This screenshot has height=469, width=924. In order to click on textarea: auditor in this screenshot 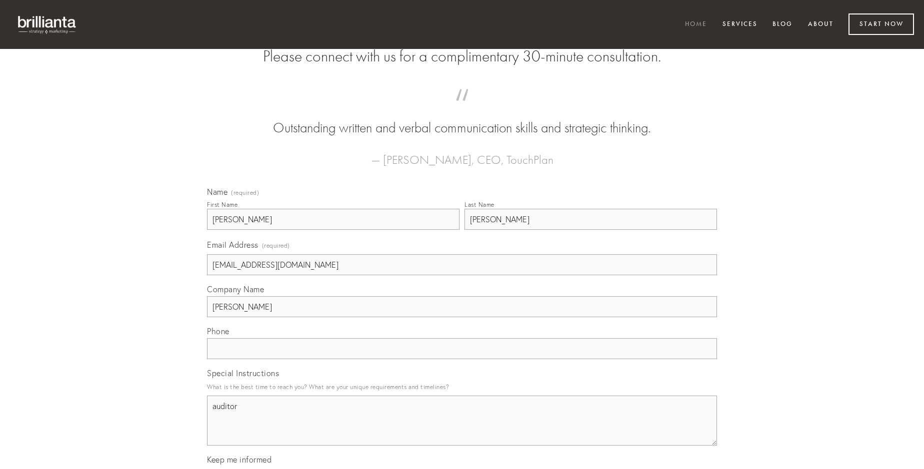, I will do `click(462, 421)`.